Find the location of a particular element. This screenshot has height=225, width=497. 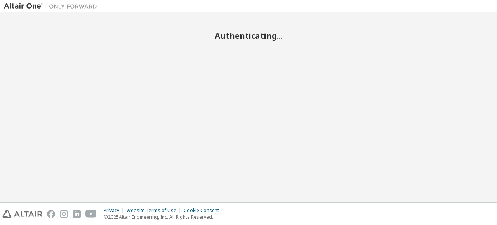

h2: Authenticating... is located at coordinates (248, 36).